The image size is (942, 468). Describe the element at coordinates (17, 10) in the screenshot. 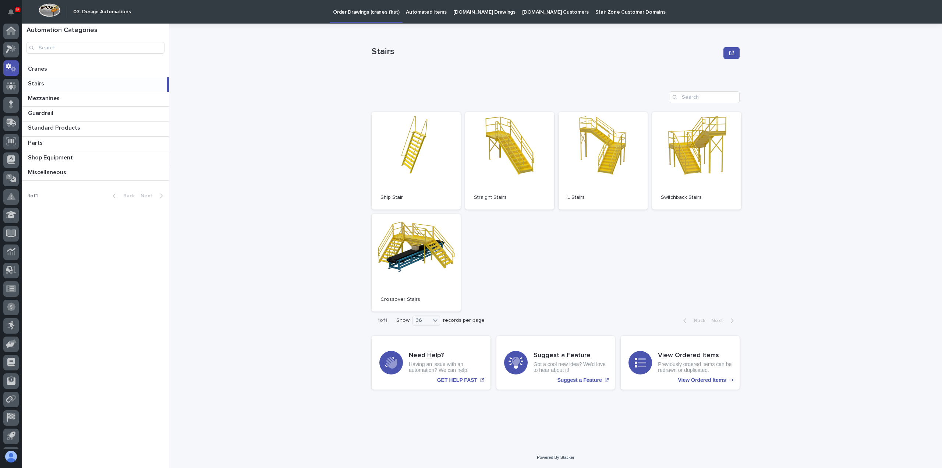

I see `p: 9` at that location.